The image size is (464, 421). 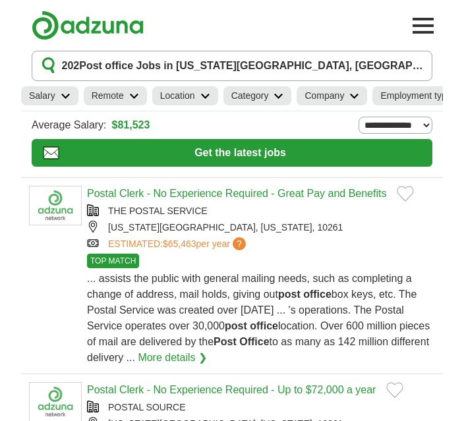 I want to click on img: Adzuna logo, so click(x=88, y=25).